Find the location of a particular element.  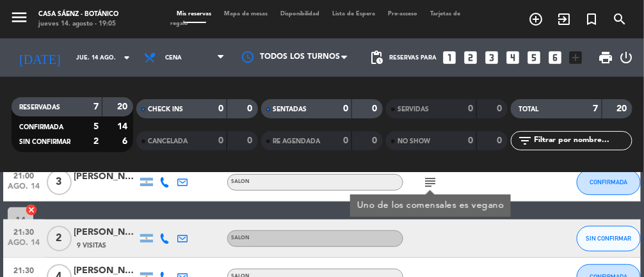

i: add_circle_outline is located at coordinates (536, 19).